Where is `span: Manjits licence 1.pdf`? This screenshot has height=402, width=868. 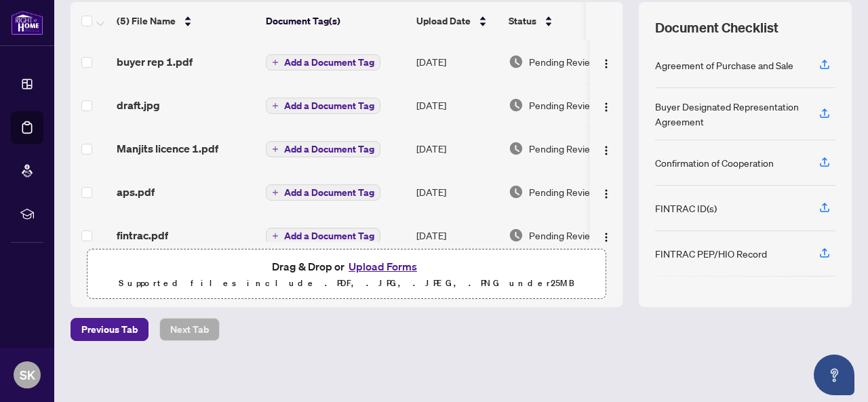 span: Manjits licence 1.pdf is located at coordinates (168, 149).